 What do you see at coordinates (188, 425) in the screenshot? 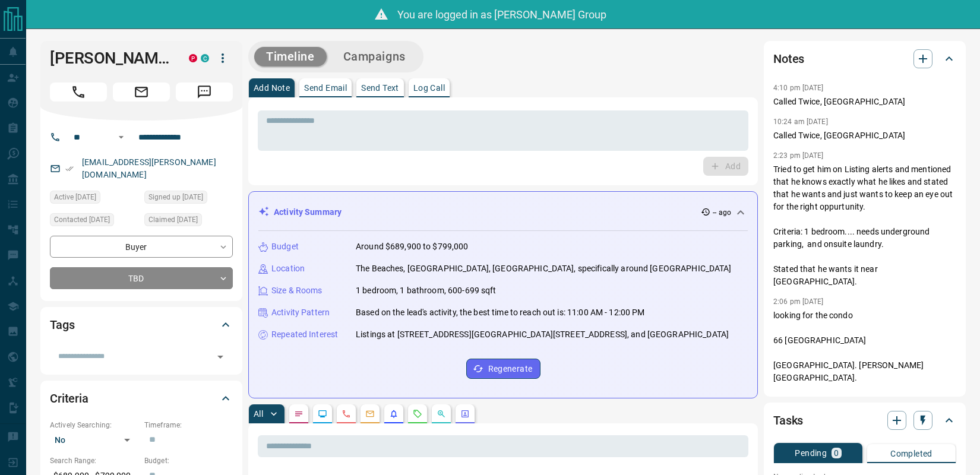
I see `p: Timeframe:` at bounding box center [188, 425].